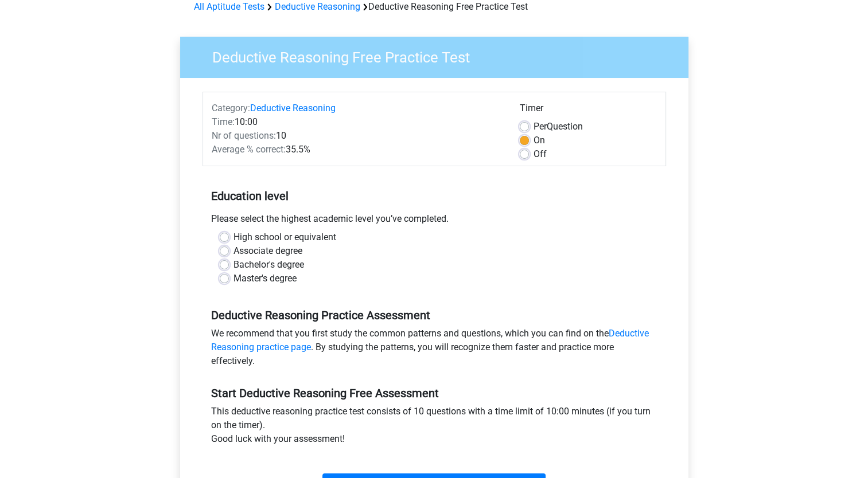 This screenshot has width=868, height=478. I want to click on label: Question, so click(558, 127).